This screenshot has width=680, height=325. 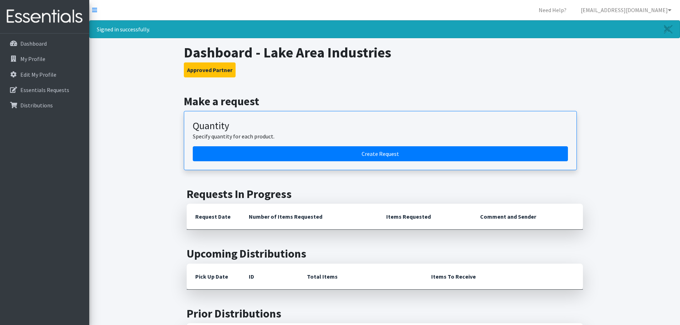 I want to click on th: ID, so click(x=269, y=277).